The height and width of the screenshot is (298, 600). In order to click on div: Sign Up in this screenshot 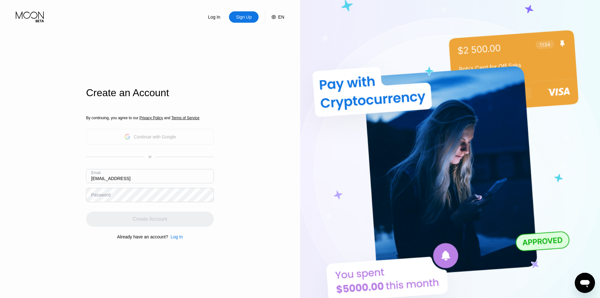, I will do `click(244, 17)`.